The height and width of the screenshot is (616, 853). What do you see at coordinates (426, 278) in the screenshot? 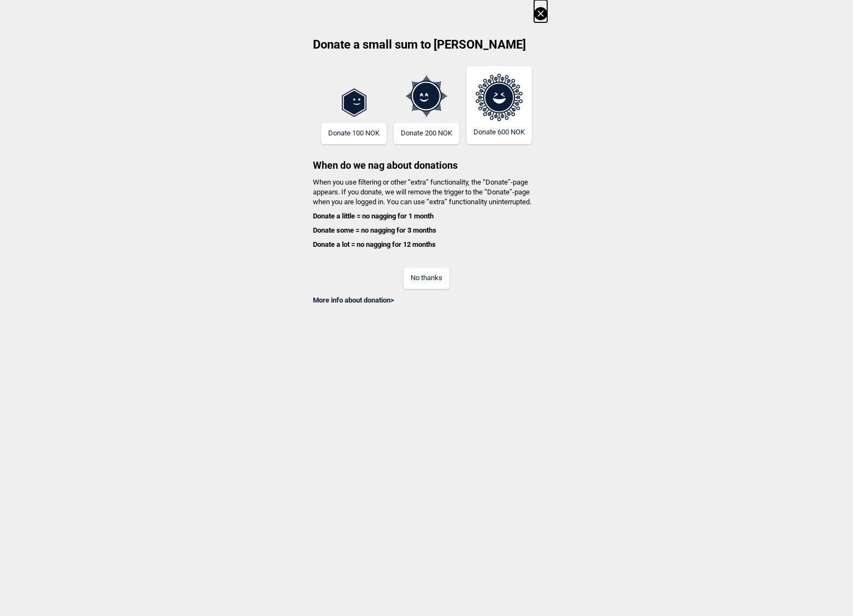
I see `button: No thanks` at bounding box center [426, 278].